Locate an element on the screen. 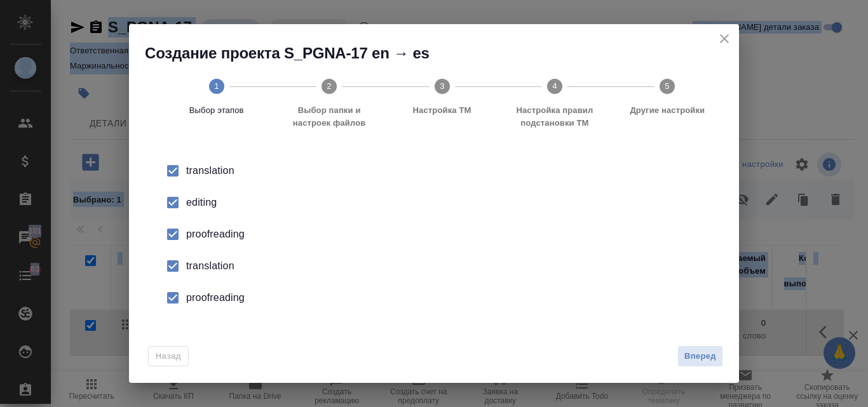 This screenshot has height=407, width=868. span: Настройка правил подстановки TM is located at coordinates (554, 117).